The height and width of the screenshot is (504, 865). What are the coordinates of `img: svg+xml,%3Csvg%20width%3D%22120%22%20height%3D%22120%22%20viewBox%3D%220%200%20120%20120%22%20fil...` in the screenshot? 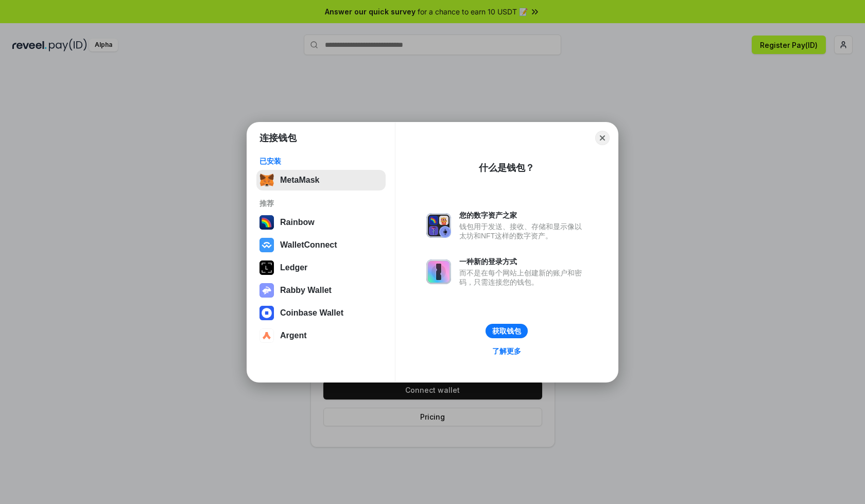 It's located at (267, 222).